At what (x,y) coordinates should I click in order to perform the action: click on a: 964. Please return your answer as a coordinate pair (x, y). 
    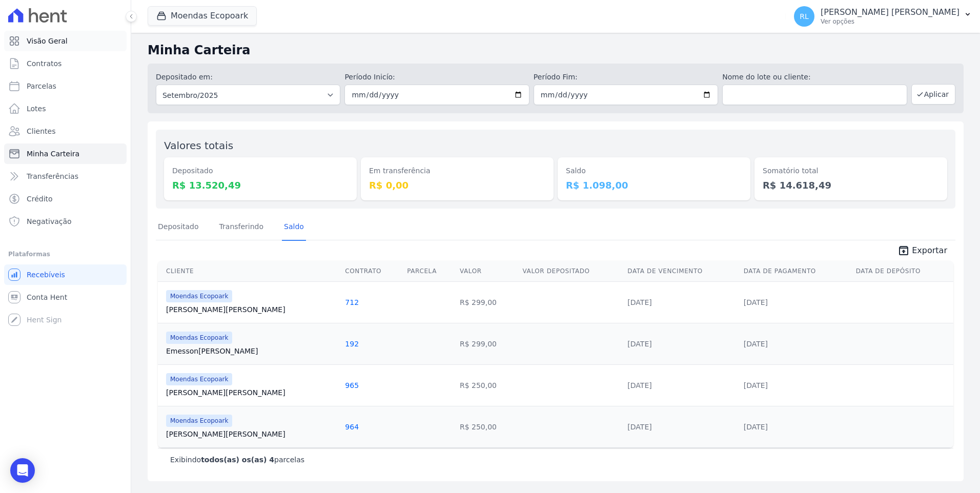
    Looking at the image, I should click on (352, 427).